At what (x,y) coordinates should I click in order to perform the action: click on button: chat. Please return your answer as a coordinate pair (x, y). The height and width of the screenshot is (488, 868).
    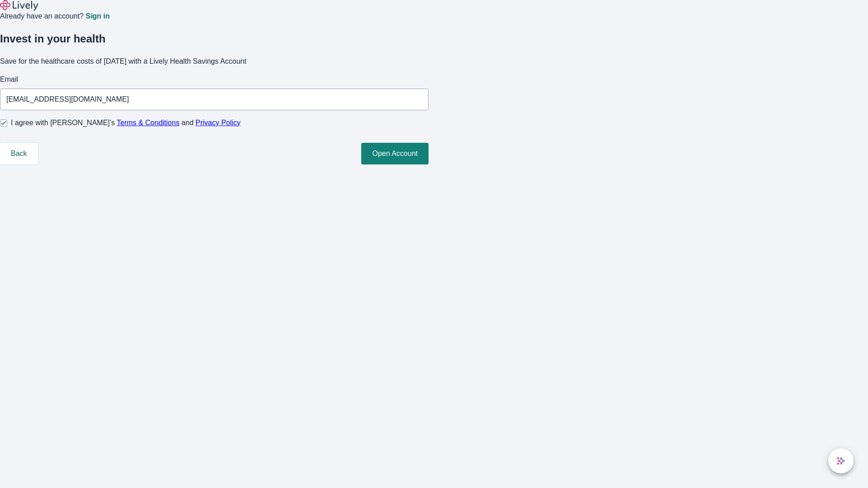
    Looking at the image, I should click on (841, 461).